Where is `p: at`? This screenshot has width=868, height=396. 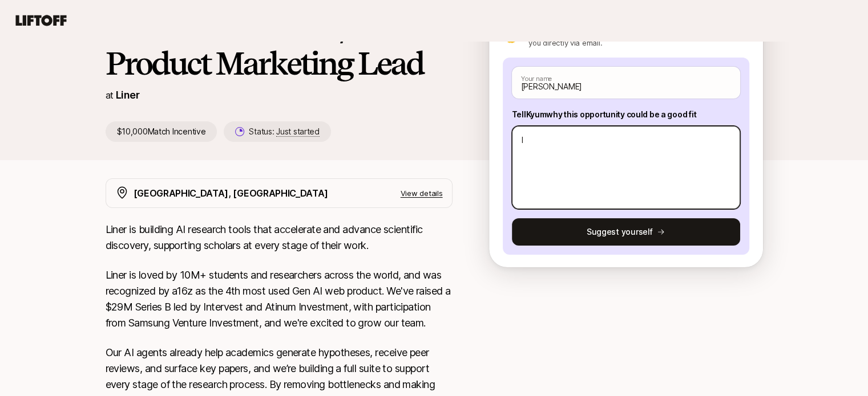
p: at is located at coordinates (110, 95).